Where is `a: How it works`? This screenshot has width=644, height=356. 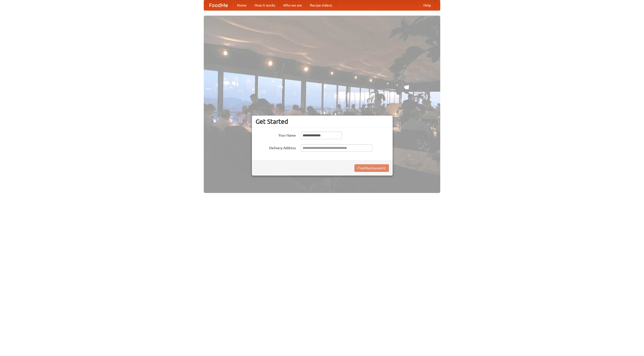 a: How it works is located at coordinates (265, 5).